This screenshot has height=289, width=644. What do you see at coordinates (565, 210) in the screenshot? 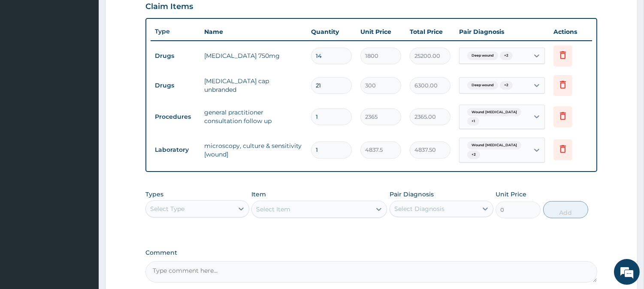
I see `button: Add` at bounding box center [565, 210].